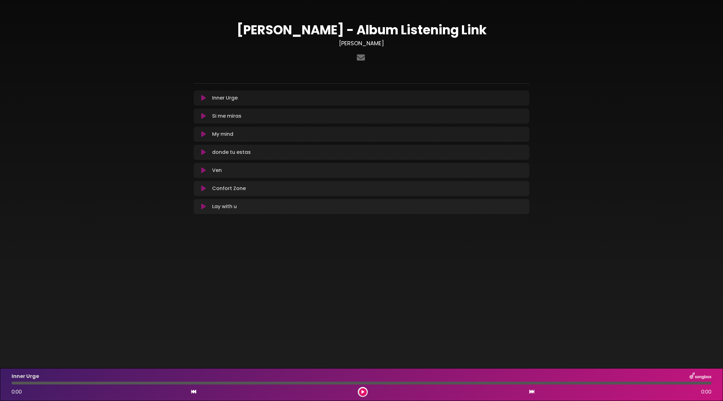 This screenshot has width=723, height=401. Describe the element at coordinates (225, 98) in the screenshot. I see `p: Inner Urge` at that location.